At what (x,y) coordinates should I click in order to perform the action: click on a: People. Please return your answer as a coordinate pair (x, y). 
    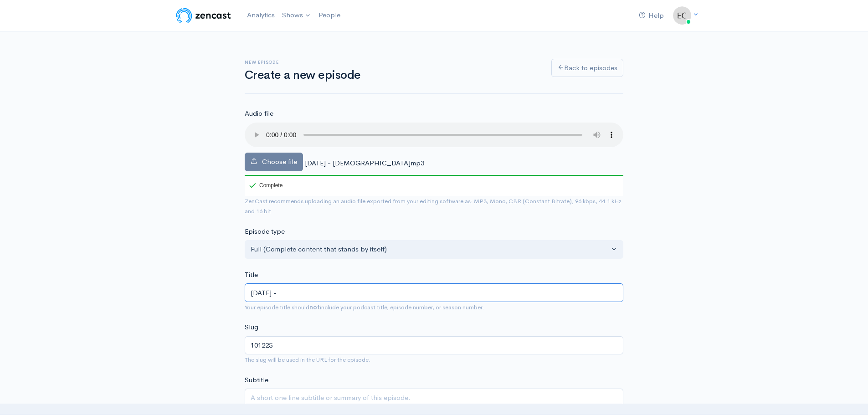
    Looking at the image, I should click on (330, 15).